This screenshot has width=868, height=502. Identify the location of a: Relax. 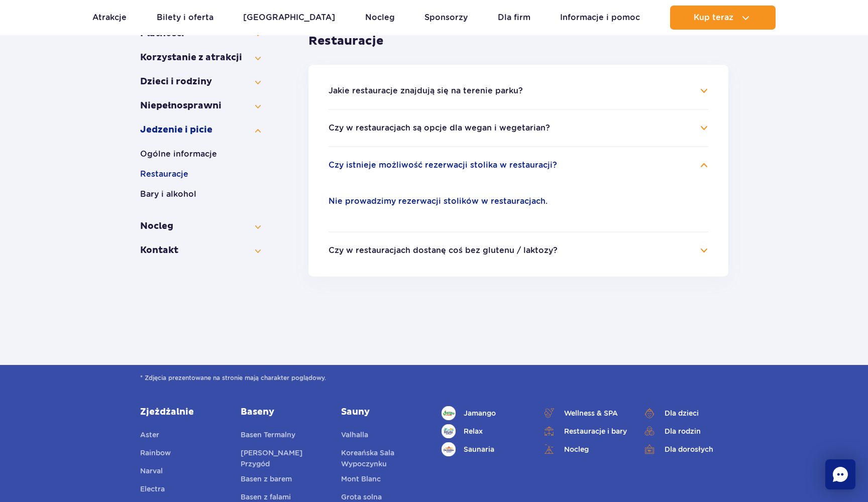
(484, 431).